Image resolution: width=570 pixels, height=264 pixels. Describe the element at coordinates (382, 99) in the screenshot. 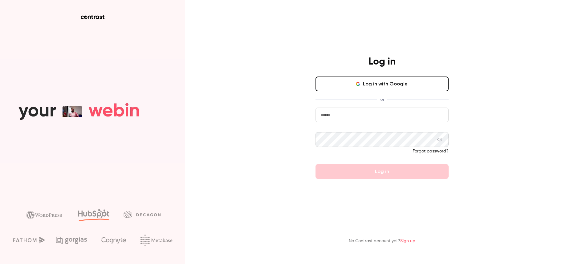

I see `span: or` at that location.